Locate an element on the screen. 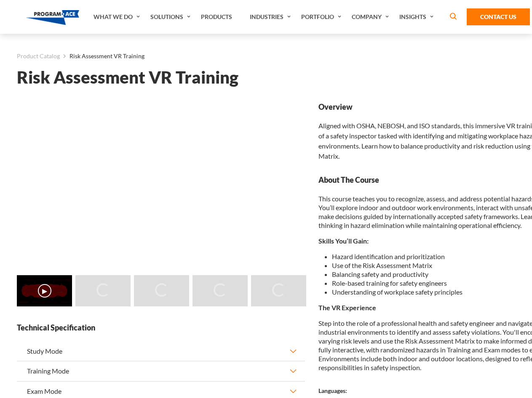 This screenshot has height=398, width=532. li: Risk Assessment VR Training is located at coordinates (102, 56).